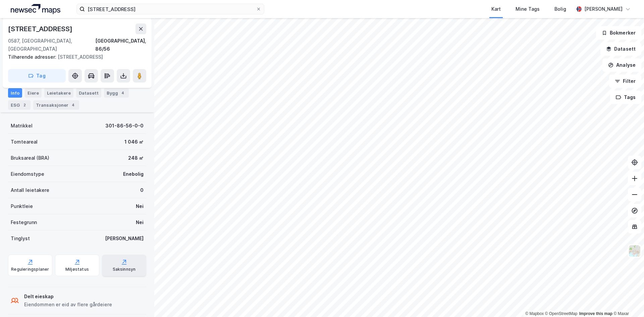 The height and width of the screenshot is (317, 644). Describe the element at coordinates (635, 251) in the screenshot. I see `img: Z` at that location.